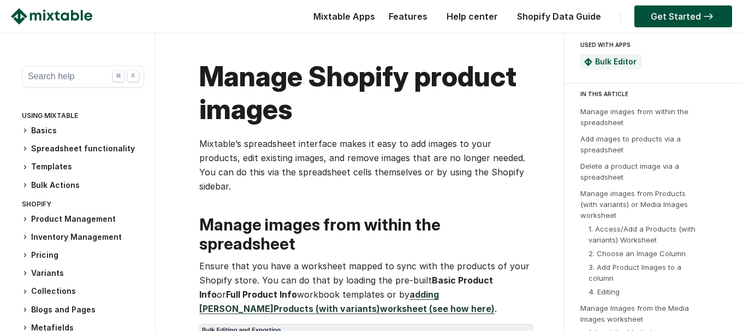 This screenshot has height=331, width=743. What do you see at coordinates (472, 16) in the screenshot?
I see `a: Help center` at bounding box center [472, 16].